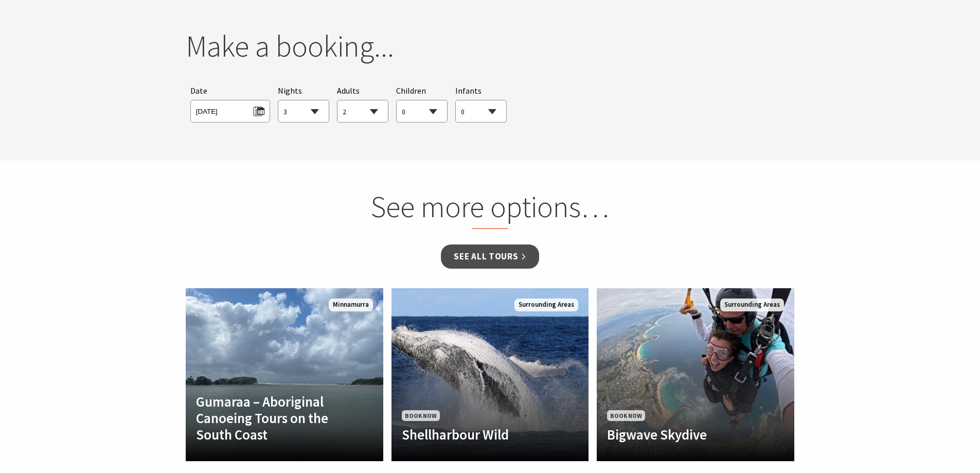 The height and width of the screenshot is (473, 980). What do you see at coordinates (696, 375) in the screenshot?
I see `a: Book Now Bigwave Skydive Surrounding Areas` at bounding box center [696, 375].